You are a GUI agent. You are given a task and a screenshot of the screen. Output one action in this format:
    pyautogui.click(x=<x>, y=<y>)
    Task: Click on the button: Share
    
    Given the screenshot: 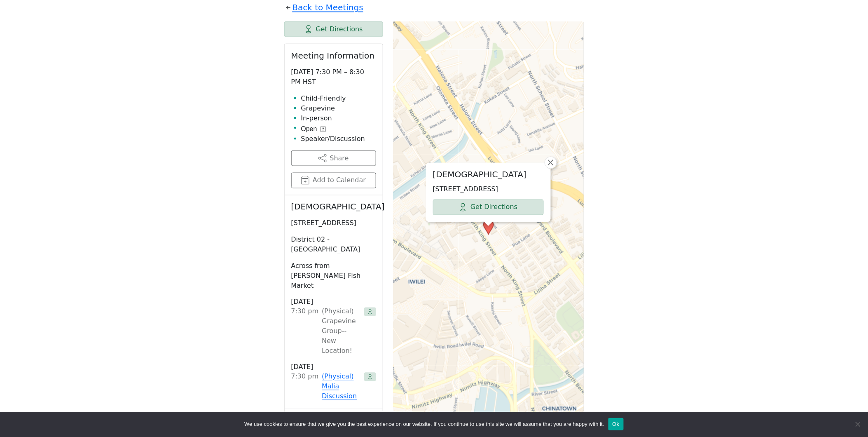 What is the action you would take?
    pyautogui.click(x=334, y=158)
    